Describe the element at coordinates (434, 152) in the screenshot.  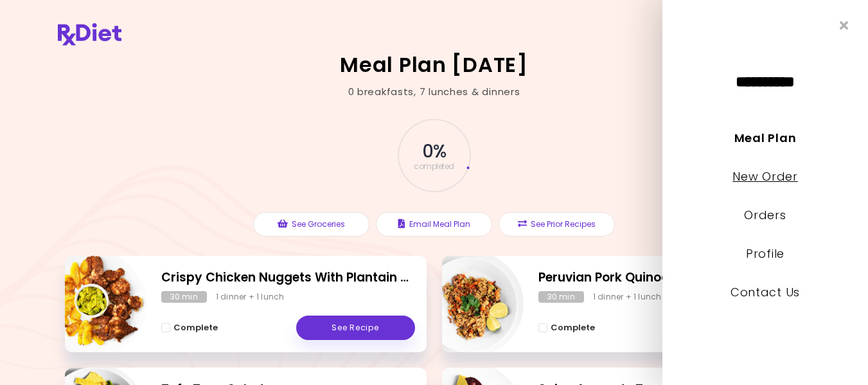
I see `span: 0 %` at that location.